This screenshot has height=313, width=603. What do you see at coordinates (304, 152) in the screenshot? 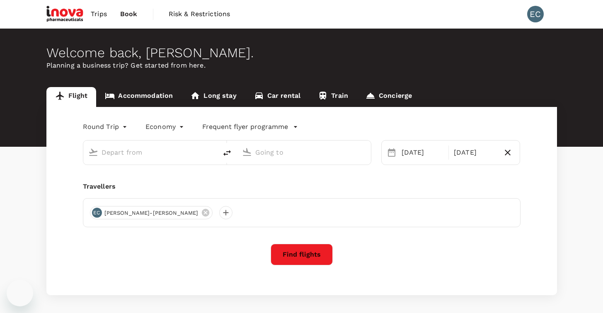
I see `input: Going to` at bounding box center [304, 152].